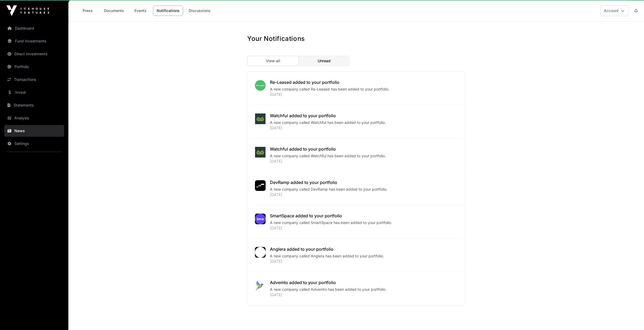 Image resolution: width=644 pixels, height=330 pixels. I want to click on div: SmartSpace added to your portfolio, so click(363, 216).